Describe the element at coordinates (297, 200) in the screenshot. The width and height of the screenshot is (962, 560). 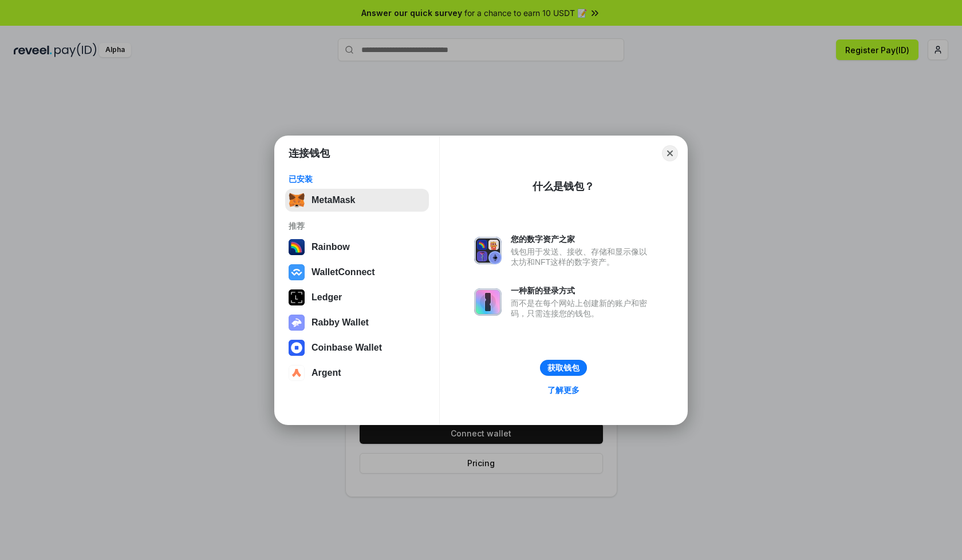
I see `img: svg+xml,%3Csvg%20fill%3D%22none%22%20height%3D%2233%22%20viewBox%3D%220%200%2035%2033%22%20width%...` at that location.